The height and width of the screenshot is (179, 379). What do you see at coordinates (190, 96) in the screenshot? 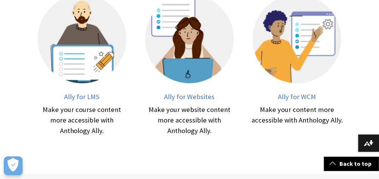
I see `span: Ally for Websites` at bounding box center [190, 96].